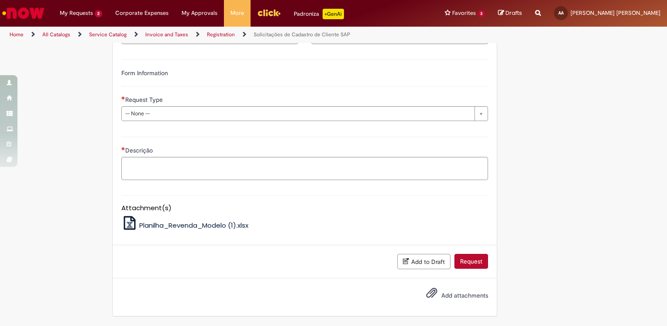  What do you see at coordinates (221, 34) in the screenshot?
I see `a: Registration` at bounding box center [221, 34].